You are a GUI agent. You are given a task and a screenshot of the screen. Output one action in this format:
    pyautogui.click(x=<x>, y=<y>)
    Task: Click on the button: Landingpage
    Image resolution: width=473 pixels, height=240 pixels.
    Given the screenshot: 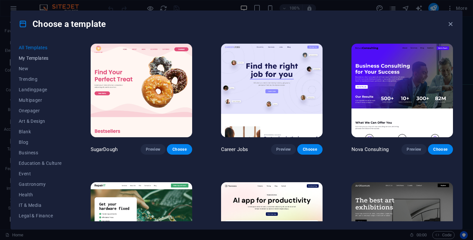 What is the action you would take?
    pyautogui.click(x=40, y=90)
    